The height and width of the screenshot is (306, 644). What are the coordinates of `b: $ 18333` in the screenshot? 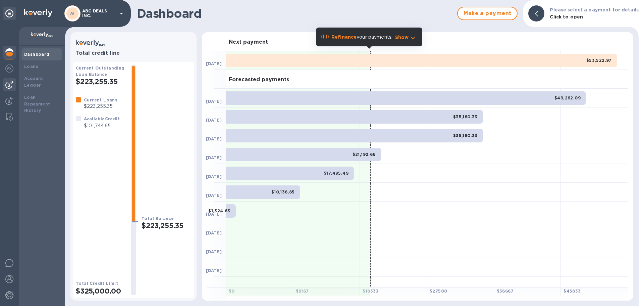 It's located at (370, 291).